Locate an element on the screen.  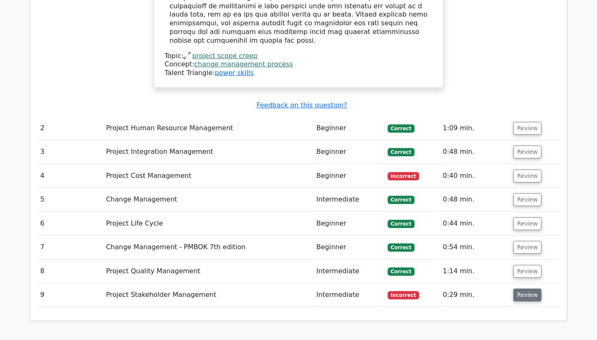
td: 6 is located at coordinates (70, 223).